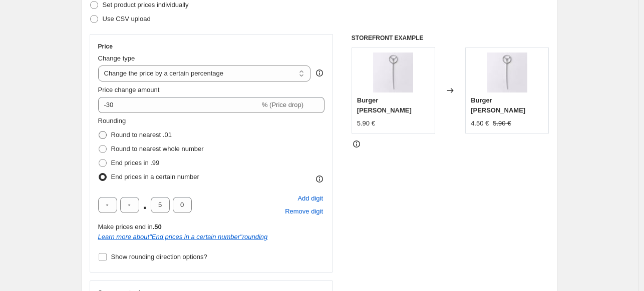 This screenshot has height=291, width=644. Describe the element at coordinates (129, 90) in the screenshot. I see `span: Price change amount` at that location.